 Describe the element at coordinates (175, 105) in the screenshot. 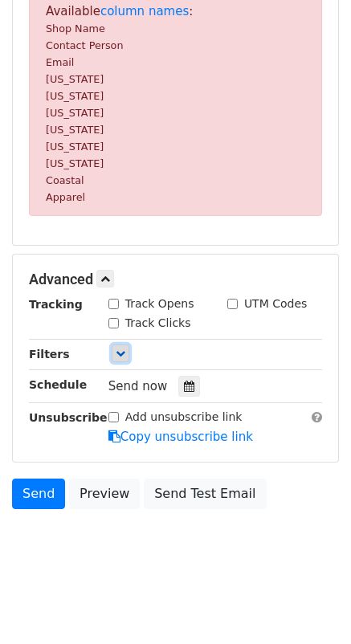

I see `p: Available :` at that location.